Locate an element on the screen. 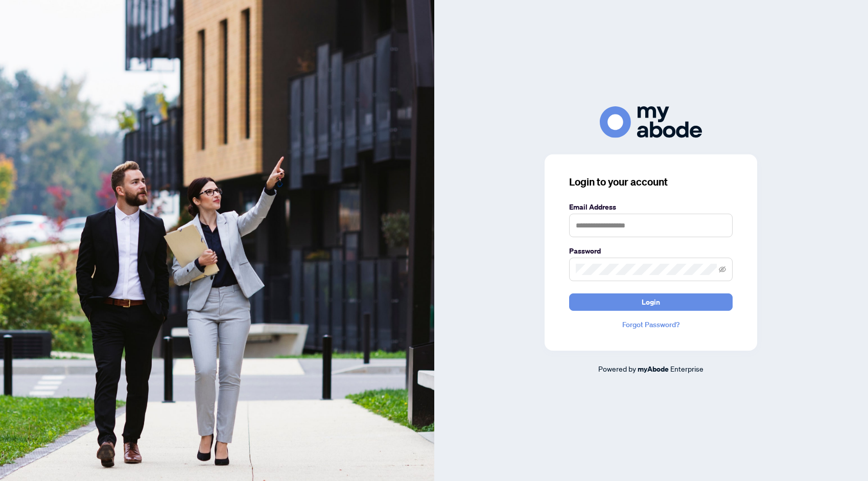  a: myAbode is located at coordinates (653, 368).